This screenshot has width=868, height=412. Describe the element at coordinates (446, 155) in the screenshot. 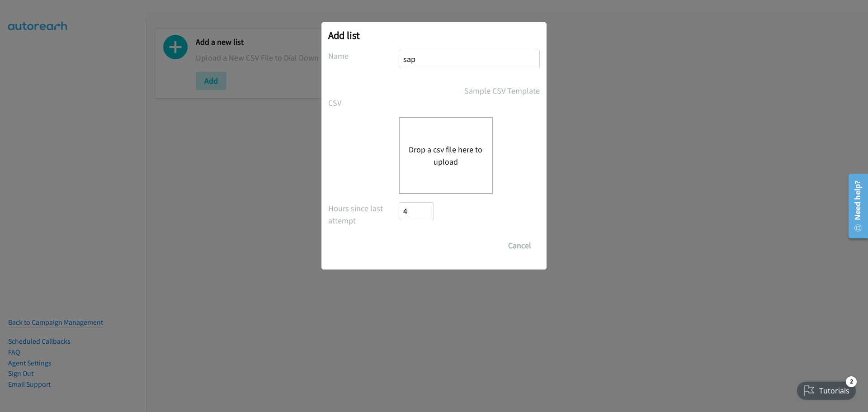

I see `button: Drop a csv file here to upload` at that location.